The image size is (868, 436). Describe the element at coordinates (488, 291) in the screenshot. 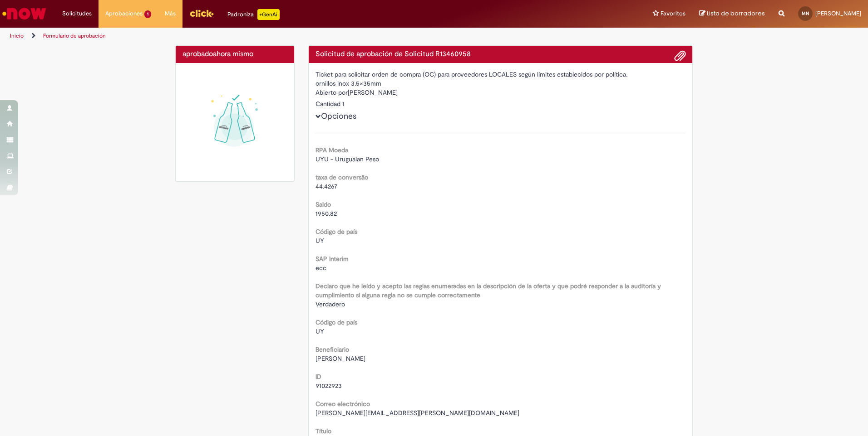

I see `b: Declaro que he leído y acepto las reglas enumeradas en la descripción de la oferta y que podré re...` at that location.